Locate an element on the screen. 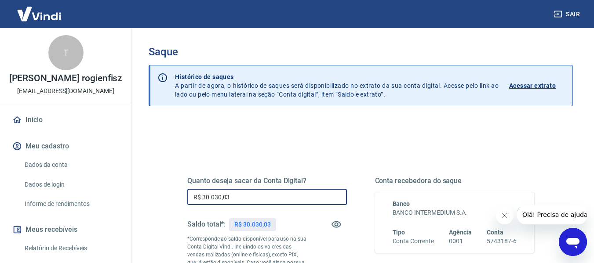  h5: Conta recebedora do saque is located at coordinates (455, 181).